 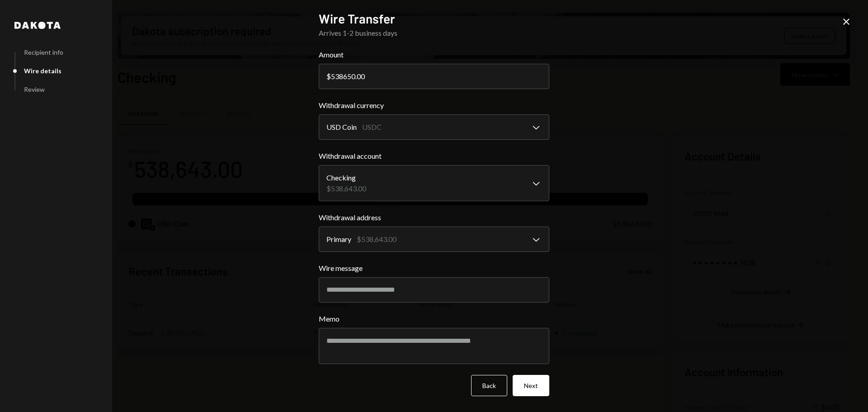 I want to click on div: USDC, so click(x=372, y=127).